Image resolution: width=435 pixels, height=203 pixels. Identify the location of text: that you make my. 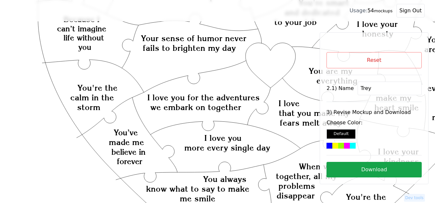
(314, 113).